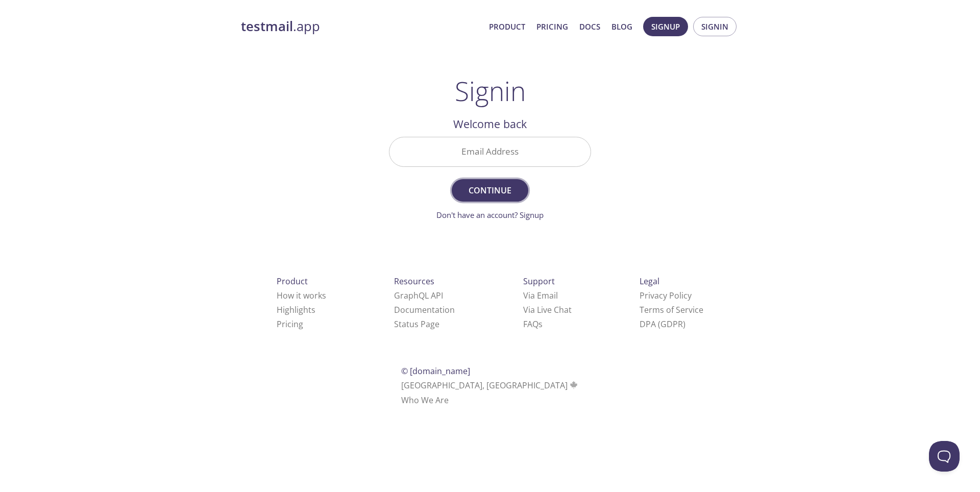 The height and width of the screenshot is (492, 980). I want to click on a: GraphQL API, so click(418, 296).